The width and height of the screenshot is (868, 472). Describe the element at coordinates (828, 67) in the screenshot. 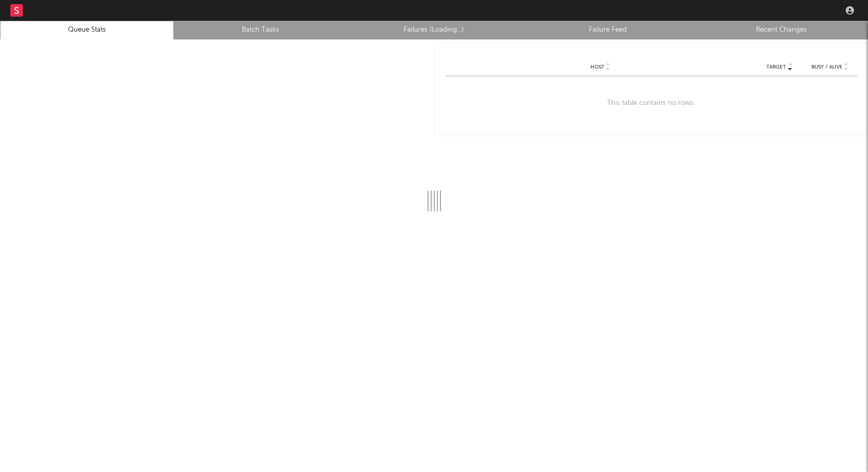

I see `span: Busy / Alive` at that location.